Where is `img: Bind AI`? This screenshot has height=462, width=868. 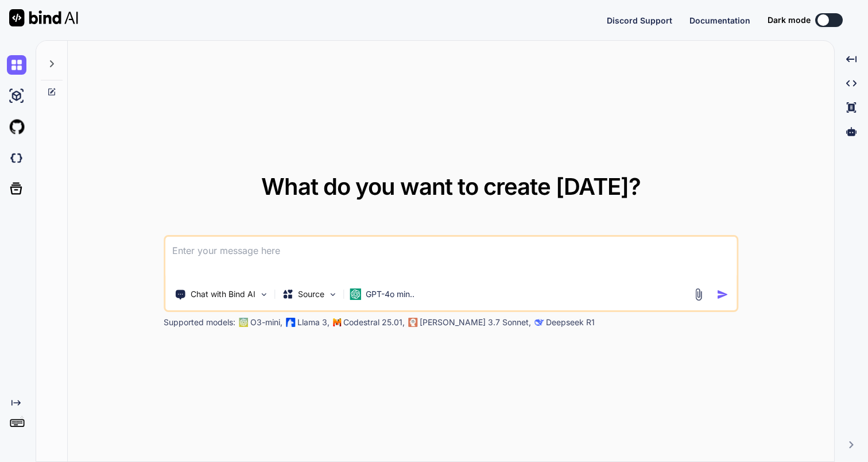
img: Bind AI is located at coordinates (44, 18).